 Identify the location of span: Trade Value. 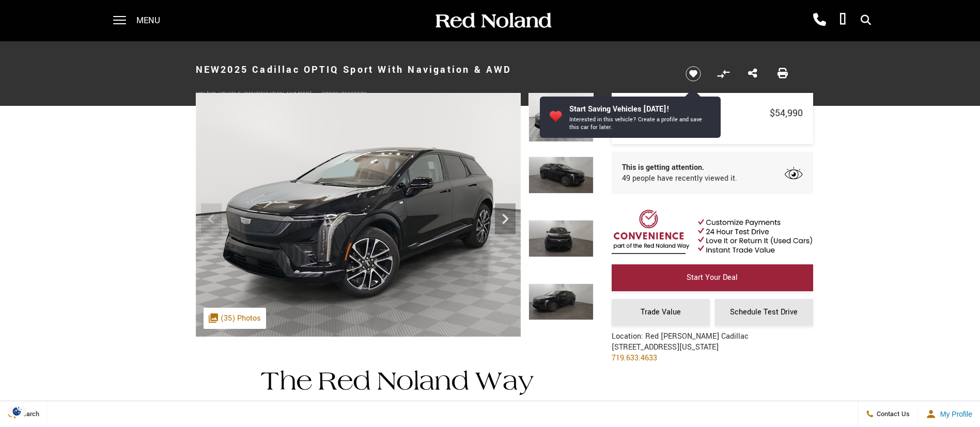
(661, 312).